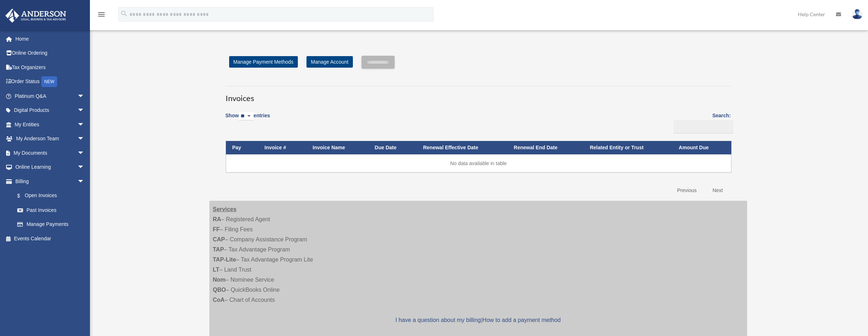  Describe the element at coordinates (51, 210) in the screenshot. I see `a: Past Invoices` at that location.